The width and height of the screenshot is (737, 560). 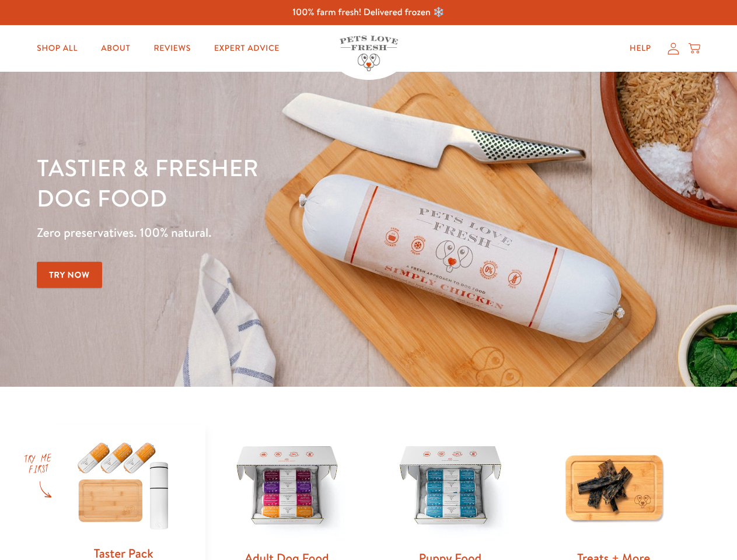 What do you see at coordinates (640, 49) in the screenshot?
I see `a: Help` at bounding box center [640, 49].